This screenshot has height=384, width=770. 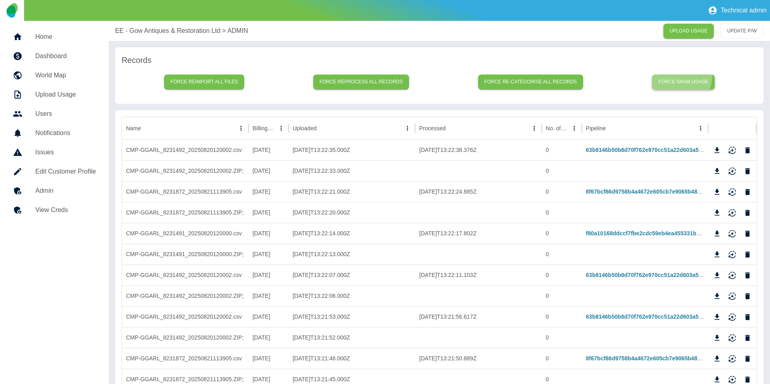 What do you see at coordinates (54, 95) in the screenshot?
I see `a: Upload Usage` at bounding box center [54, 95].